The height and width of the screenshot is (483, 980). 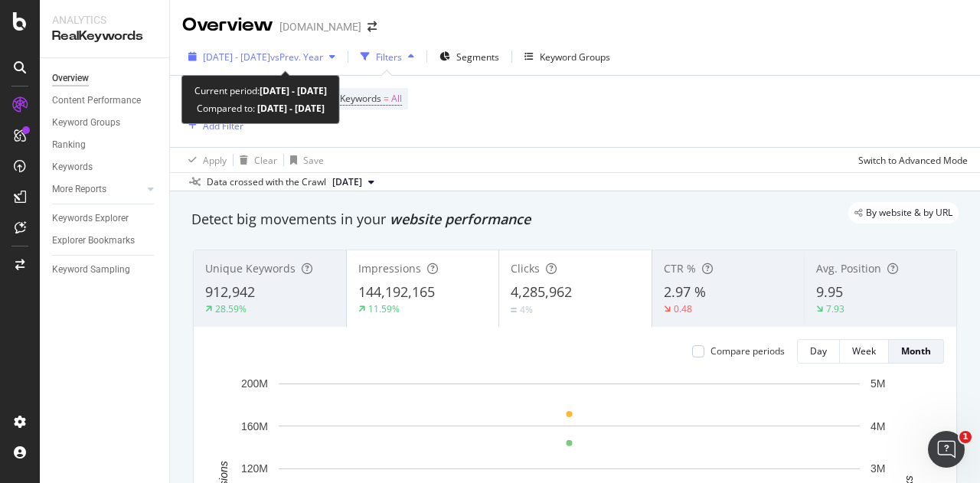 I want to click on div: Month, so click(x=915, y=351).